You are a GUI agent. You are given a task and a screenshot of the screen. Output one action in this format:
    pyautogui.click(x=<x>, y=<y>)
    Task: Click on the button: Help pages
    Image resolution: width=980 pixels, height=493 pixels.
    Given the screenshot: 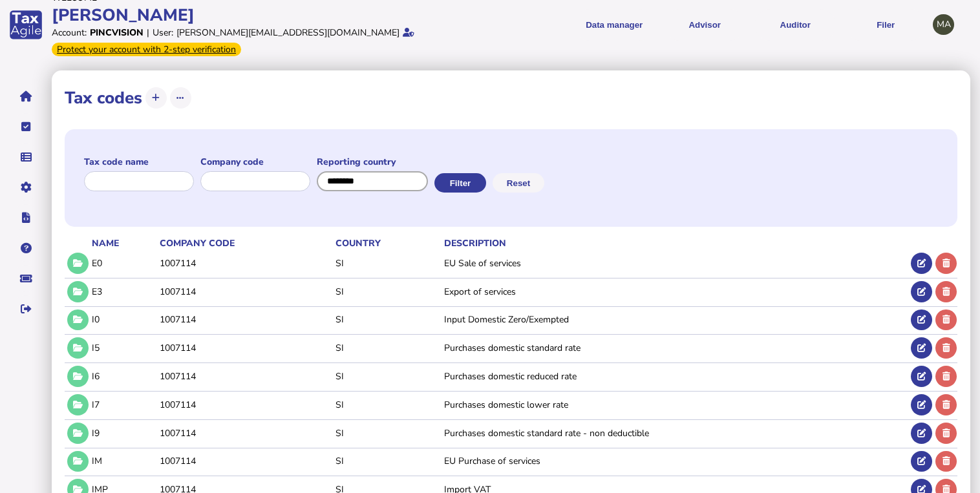 What is the action you would take?
    pyautogui.click(x=26, y=248)
    